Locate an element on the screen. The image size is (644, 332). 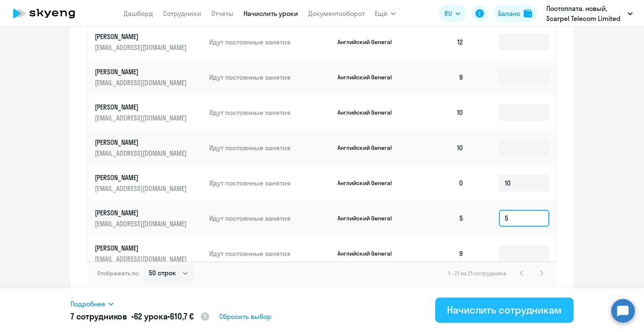
span: Сбросить выбор is located at coordinates (245, 317).